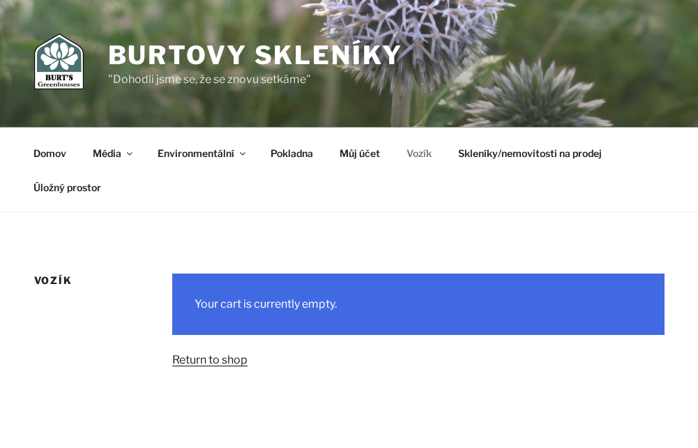 The width and height of the screenshot is (698, 448). What do you see at coordinates (107, 153) in the screenshot?
I see `font: Média` at bounding box center [107, 153].